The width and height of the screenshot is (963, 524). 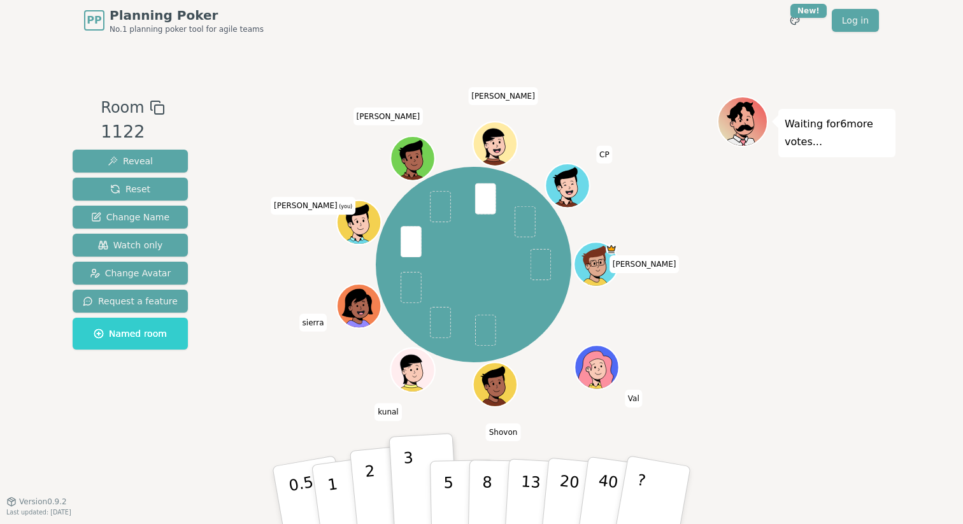 What do you see at coordinates (130, 334) in the screenshot?
I see `span: Named room` at bounding box center [130, 334].